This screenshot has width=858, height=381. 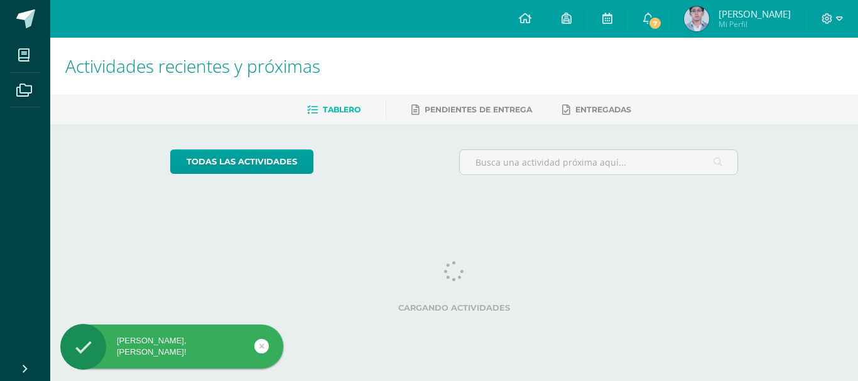 I want to click on input: Busca una actividad próxima aquí..., so click(x=599, y=162).